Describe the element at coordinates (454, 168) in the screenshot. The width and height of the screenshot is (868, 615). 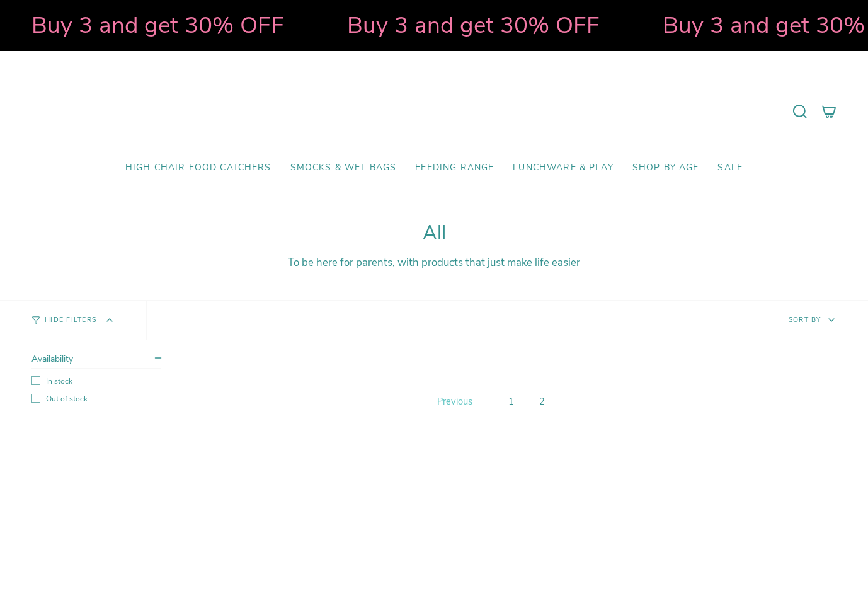
I see `div: Feeding Range` at that location.